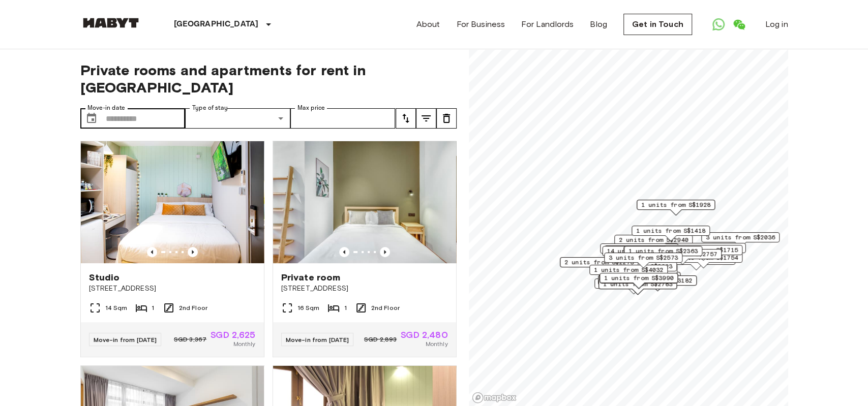 The width and height of the screenshot is (868, 406). I want to click on span: 1 units from S$1418, so click(671, 230).